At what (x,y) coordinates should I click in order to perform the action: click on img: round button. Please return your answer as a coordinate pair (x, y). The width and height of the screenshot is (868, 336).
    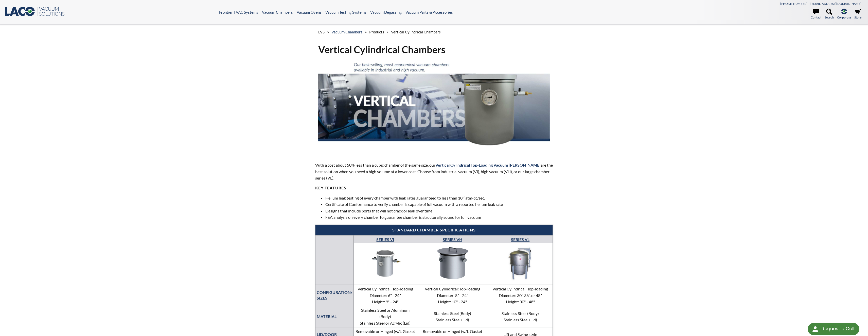
    Looking at the image, I should click on (815, 329).